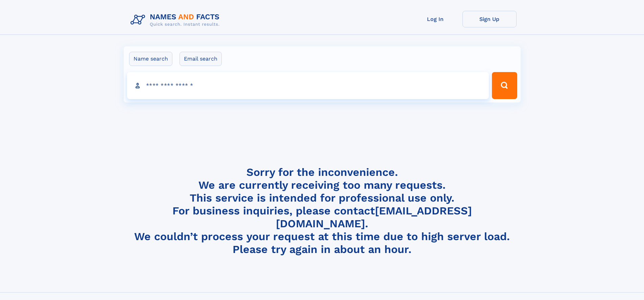 The height and width of the screenshot is (300, 644). Describe the element at coordinates (490, 19) in the screenshot. I see `a: Sign Up` at that location.